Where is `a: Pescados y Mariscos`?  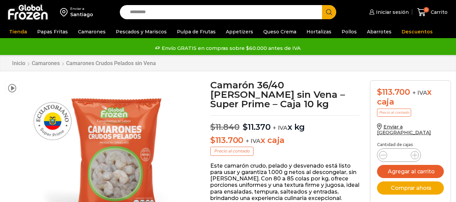 a: Pescados y Mariscos is located at coordinates (141, 32).